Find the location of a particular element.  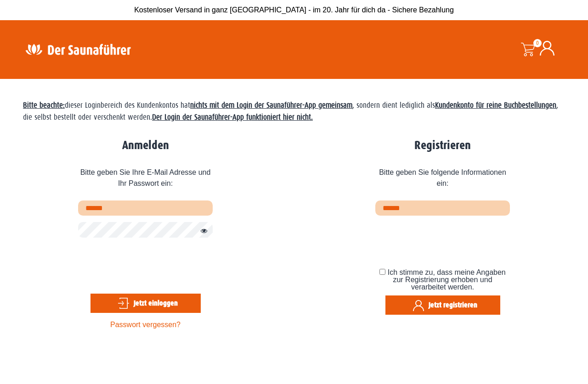

span: dieser Loginbereich des Kundenkontos hat , sondern dient lediglich als , die selbst bestellt oder... is located at coordinates (290, 111).